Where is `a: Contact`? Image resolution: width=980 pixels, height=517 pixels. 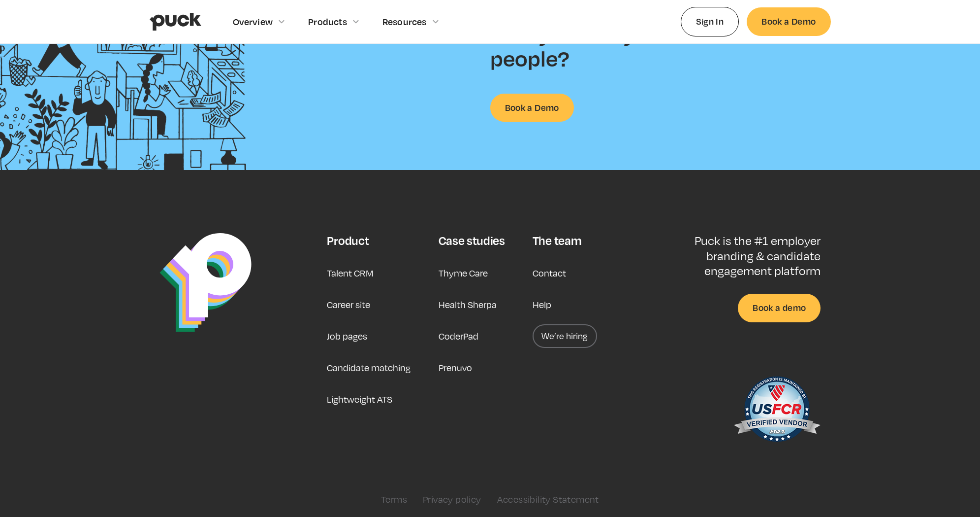
a: Contact is located at coordinates (549, 273).